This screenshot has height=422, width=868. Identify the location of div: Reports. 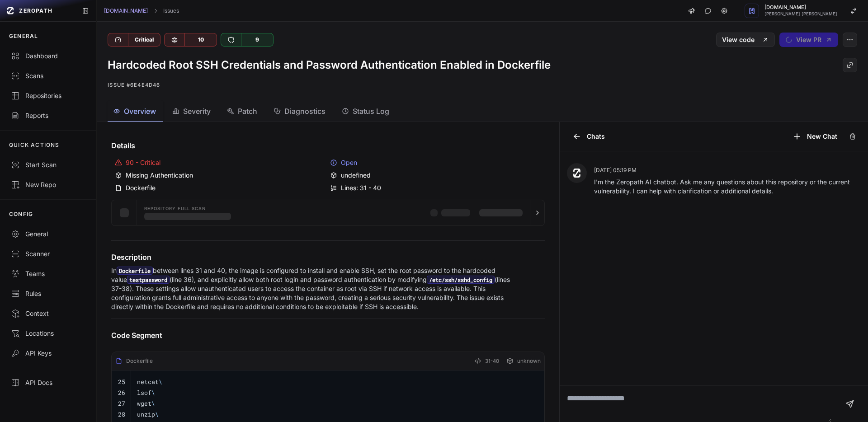
(48, 116).